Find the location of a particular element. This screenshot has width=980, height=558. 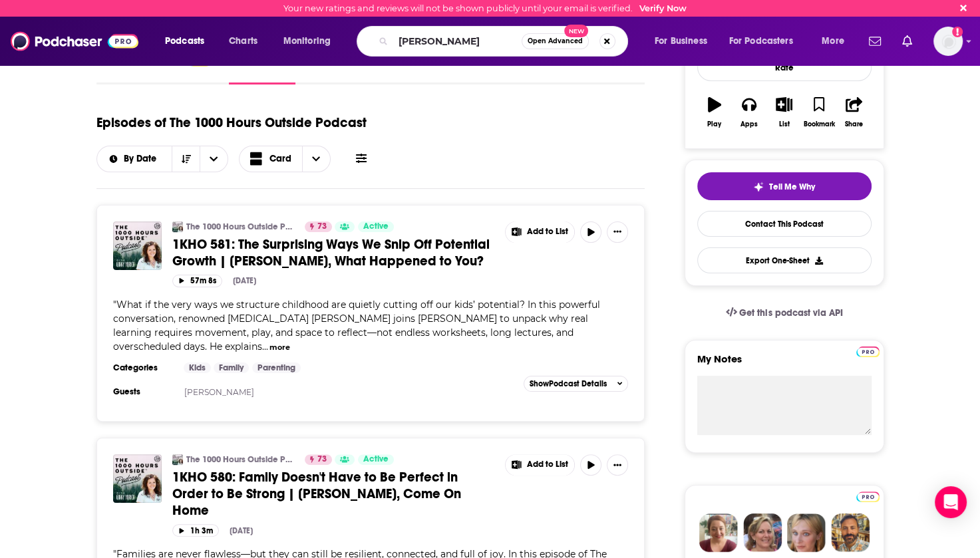

h1: Episodes of The 1000 Hours Outside Podcast is located at coordinates (231, 122).